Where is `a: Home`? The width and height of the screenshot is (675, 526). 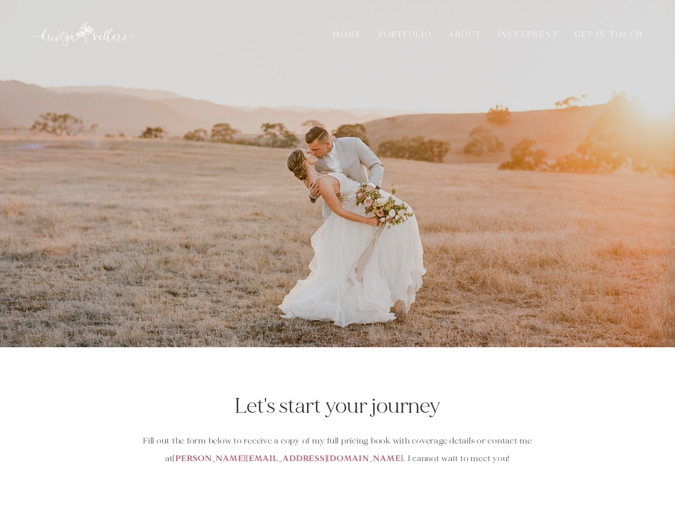 a: Home is located at coordinates (348, 35).